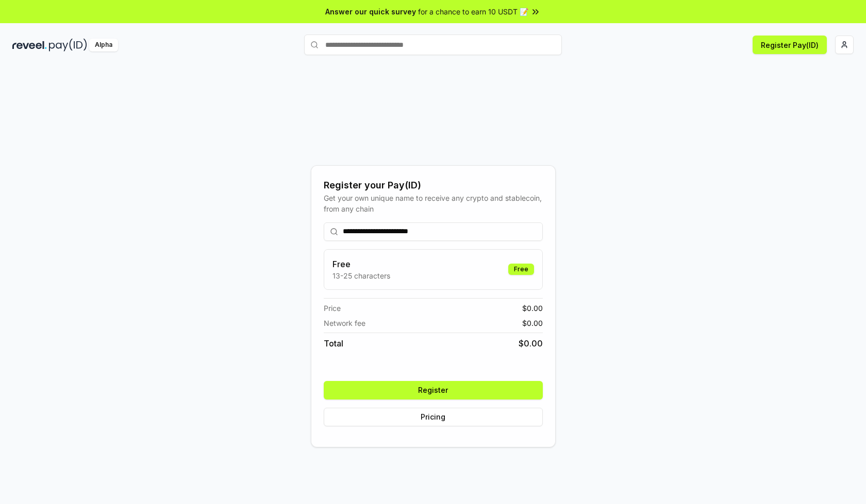 The height and width of the screenshot is (504, 866). What do you see at coordinates (433, 391) in the screenshot?
I see `button: Register` at bounding box center [433, 391].